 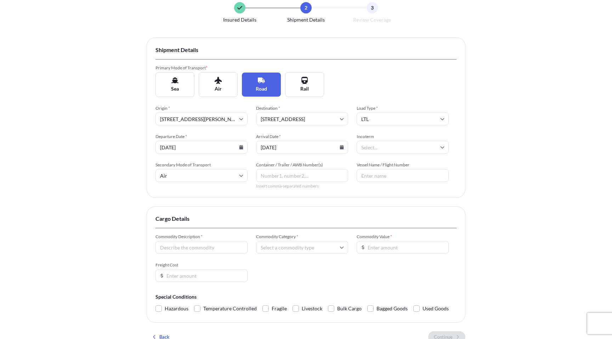 What do you see at coordinates (218, 85) in the screenshot?
I see `button: Air` at bounding box center [218, 85].